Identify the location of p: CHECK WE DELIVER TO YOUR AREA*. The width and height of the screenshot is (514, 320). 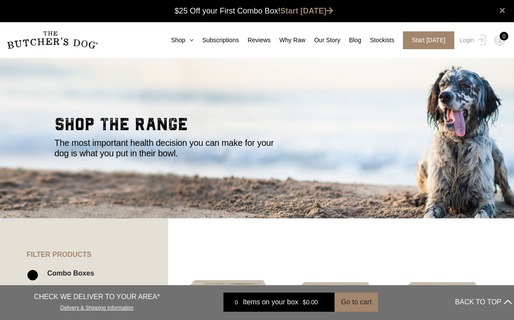
(97, 297).